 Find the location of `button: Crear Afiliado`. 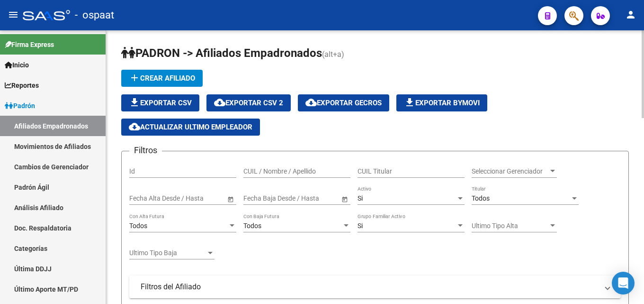

button: Crear Afiliado is located at coordinates (162, 78).